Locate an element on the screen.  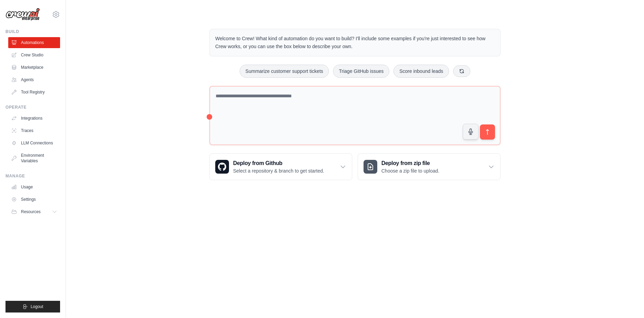
div: Build is located at coordinates (33, 32).